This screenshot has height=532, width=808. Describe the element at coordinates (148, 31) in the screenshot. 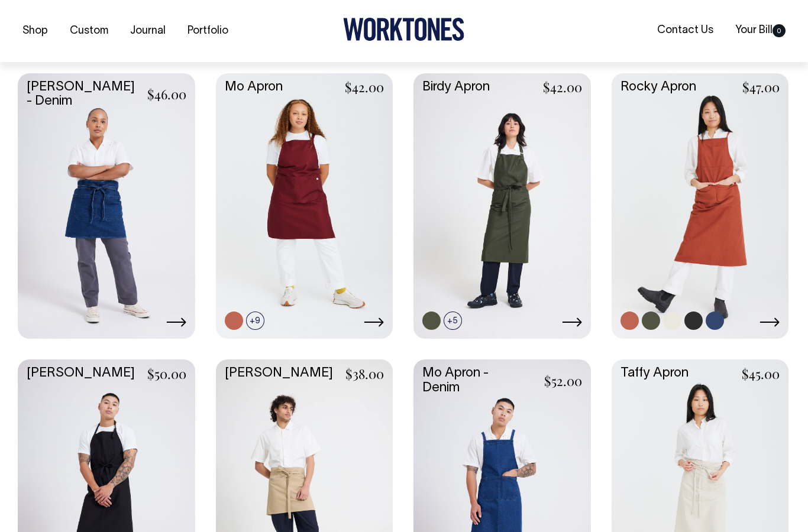

I see `a: Journal` at that location.